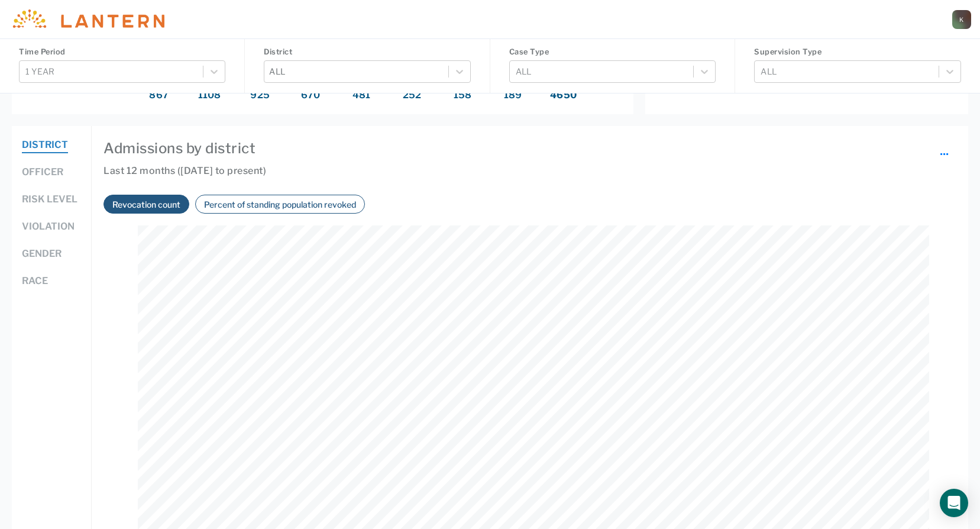 Image resolution: width=980 pixels, height=529 pixels. I want to click on button: Violation, so click(48, 227).